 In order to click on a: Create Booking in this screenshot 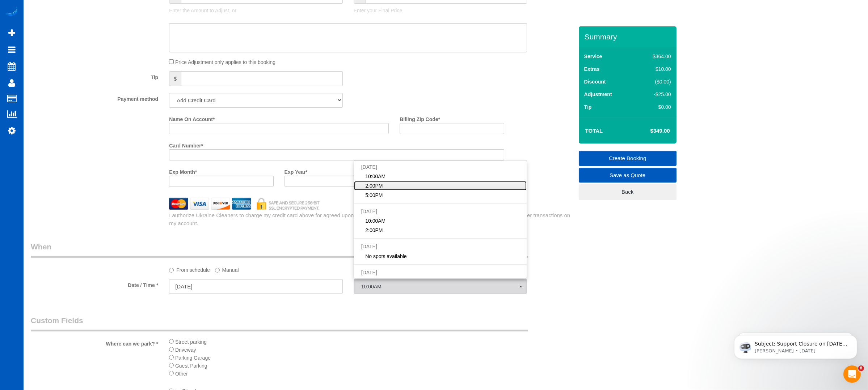, I will do `click(628, 159)`.